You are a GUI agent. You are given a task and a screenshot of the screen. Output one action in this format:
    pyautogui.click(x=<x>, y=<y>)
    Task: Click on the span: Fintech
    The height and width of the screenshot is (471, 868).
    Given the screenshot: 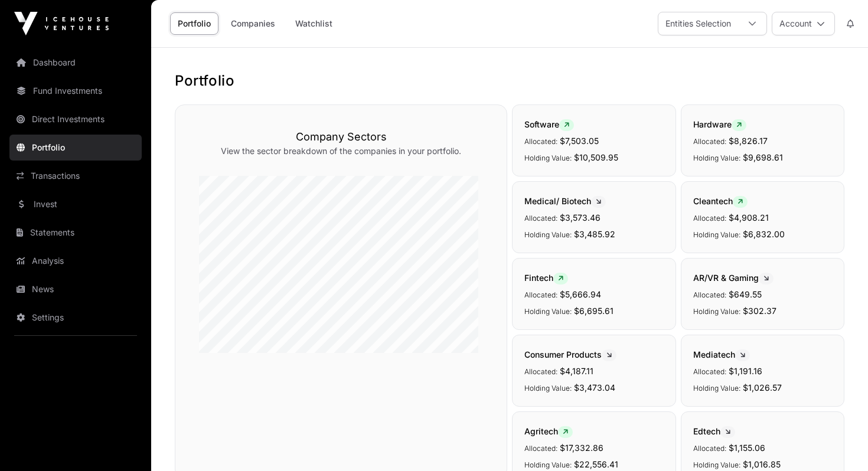 What is the action you would take?
    pyautogui.click(x=547, y=278)
    